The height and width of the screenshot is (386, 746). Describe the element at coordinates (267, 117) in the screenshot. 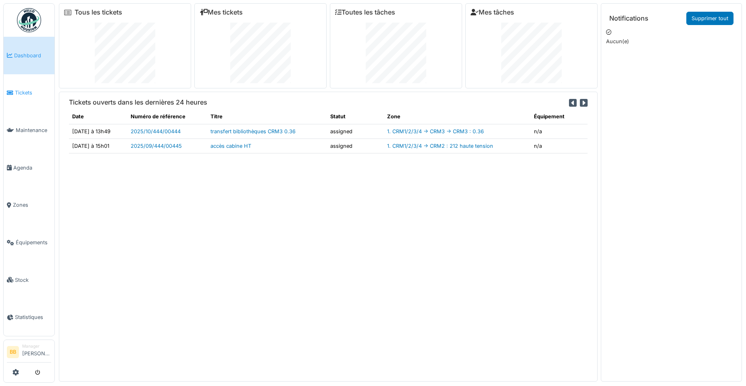

I see `th: Titre` at that location.